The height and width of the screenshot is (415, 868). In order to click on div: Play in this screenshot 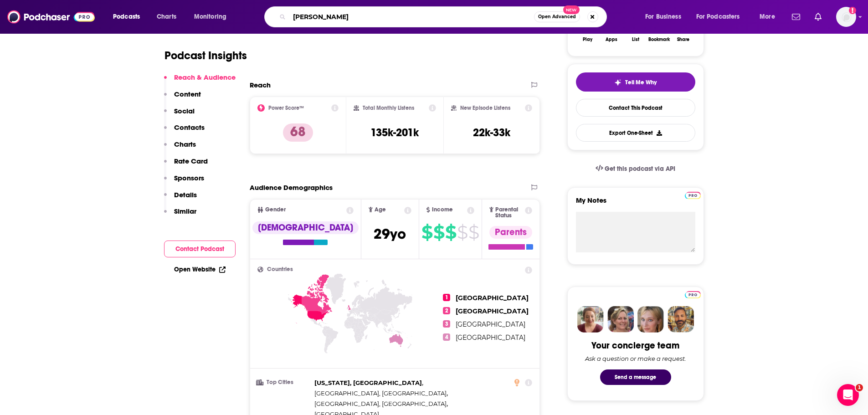, I will do `click(587, 40)`.